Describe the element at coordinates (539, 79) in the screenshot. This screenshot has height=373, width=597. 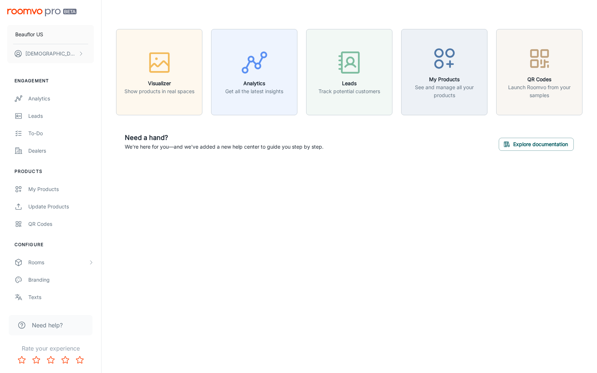
I see `h6: QR Codes` at that location.